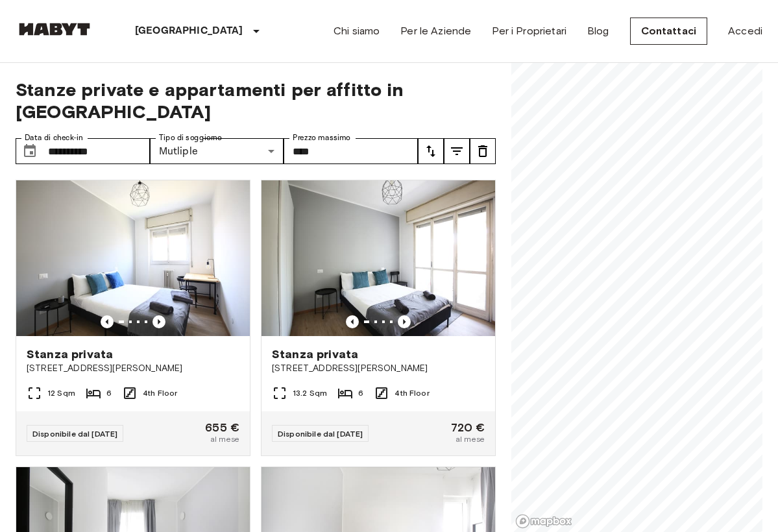 The width and height of the screenshot is (778, 532). I want to click on a: Blog, so click(598, 31).